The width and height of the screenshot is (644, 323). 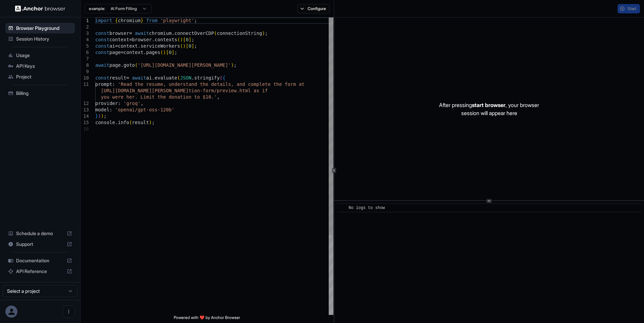 I want to click on div: Schedule a demo, so click(x=40, y=234).